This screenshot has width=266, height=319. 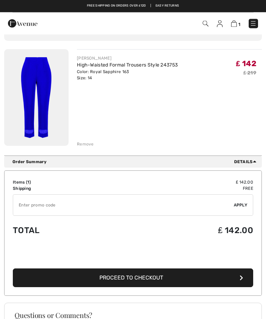 What do you see at coordinates (23, 23) in the screenshot?
I see `a: 1ère Avenue` at bounding box center [23, 23].